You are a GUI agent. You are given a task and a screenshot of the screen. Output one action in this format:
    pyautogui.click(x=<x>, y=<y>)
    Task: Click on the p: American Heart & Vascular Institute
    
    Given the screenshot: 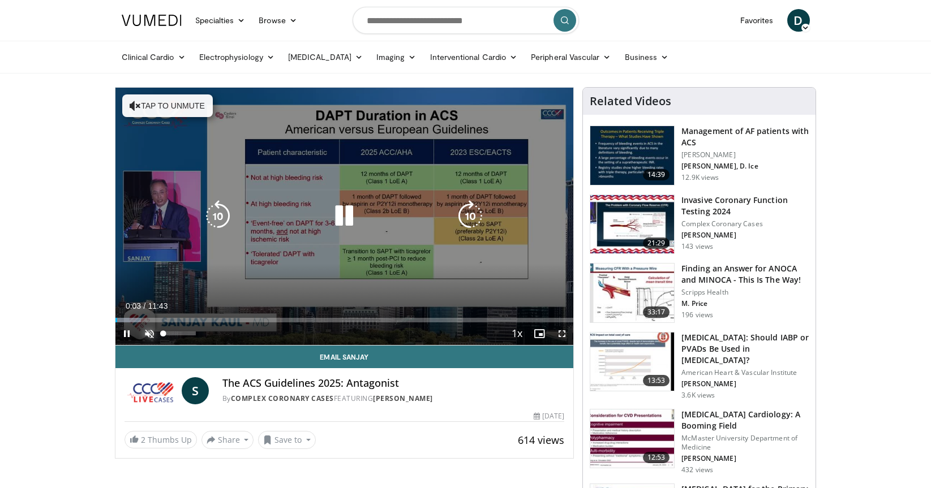 What is the action you would take?
    pyautogui.click(x=744, y=373)
    